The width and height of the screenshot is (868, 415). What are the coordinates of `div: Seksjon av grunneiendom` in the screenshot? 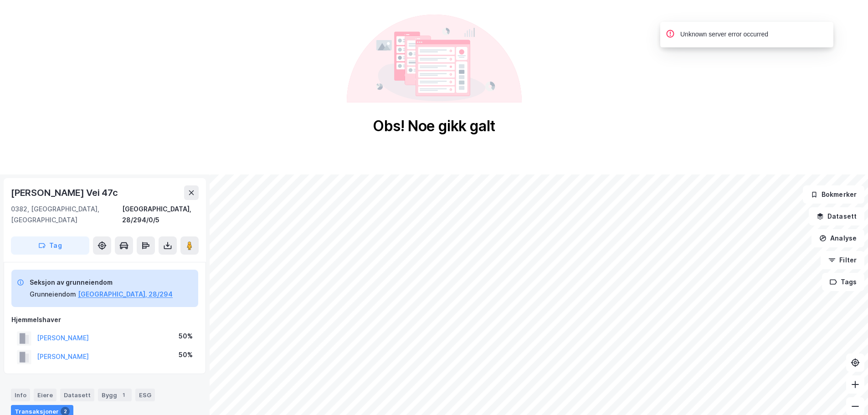 It's located at (101, 282).